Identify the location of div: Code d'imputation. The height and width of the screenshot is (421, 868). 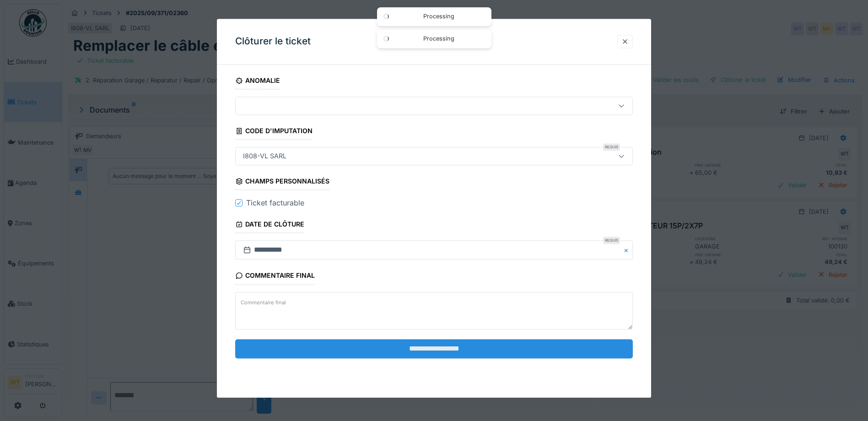
(274, 132).